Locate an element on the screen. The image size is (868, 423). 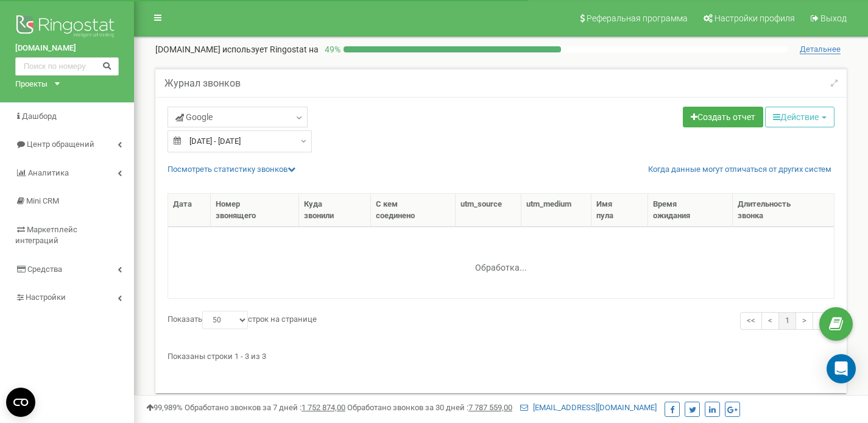
div: Показаны строки 1 - 3 из 3 is located at coordinates (501, 354).